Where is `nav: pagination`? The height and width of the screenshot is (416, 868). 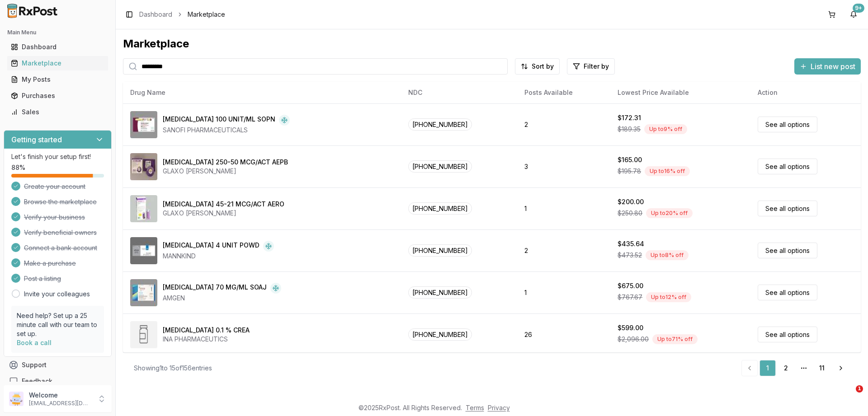 nav: pagination is located at coordinates (796, 368).